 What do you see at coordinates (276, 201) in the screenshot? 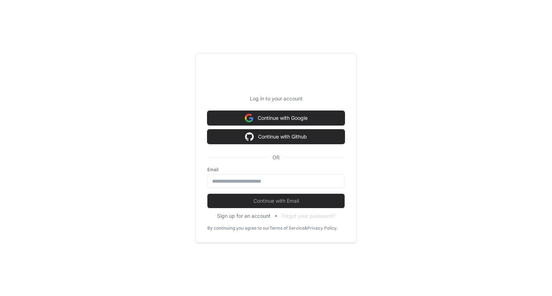
I see `span: Continue with Email` at bounding box center [276, 201].